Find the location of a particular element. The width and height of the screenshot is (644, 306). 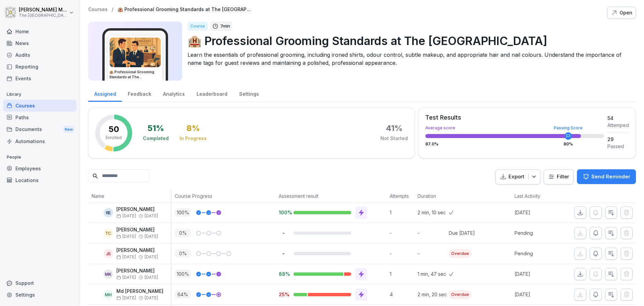

button: Filter is located at coordinates (558, 176).